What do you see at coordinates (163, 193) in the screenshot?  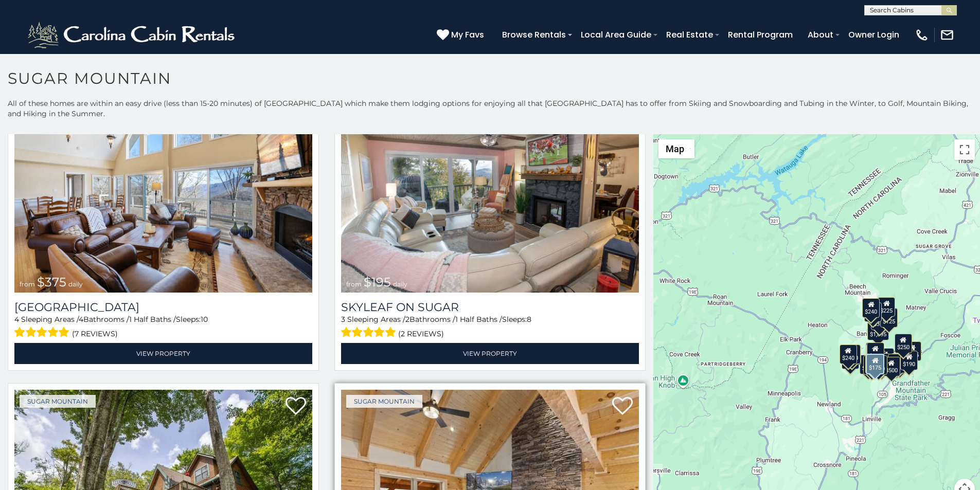 I see `a: Little Sugar Haven from $375 daily` at bounding box center [163, 193].